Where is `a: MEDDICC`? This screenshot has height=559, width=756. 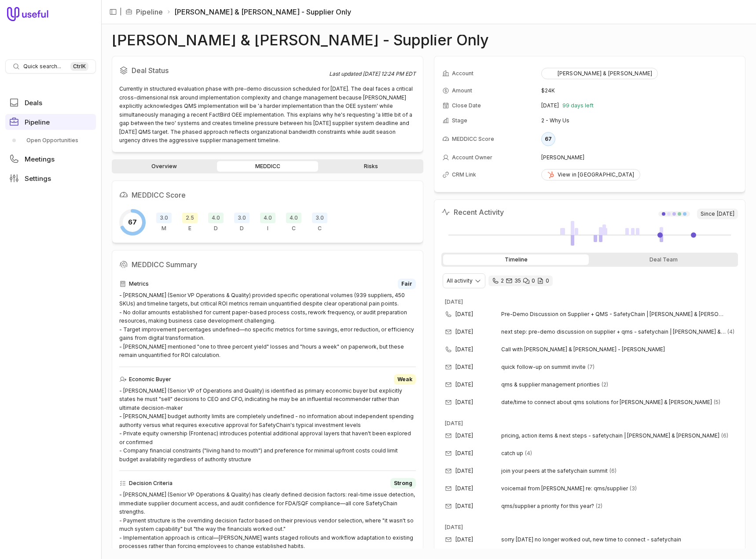 a: MEDDICC is located at coordinates (268, 167).